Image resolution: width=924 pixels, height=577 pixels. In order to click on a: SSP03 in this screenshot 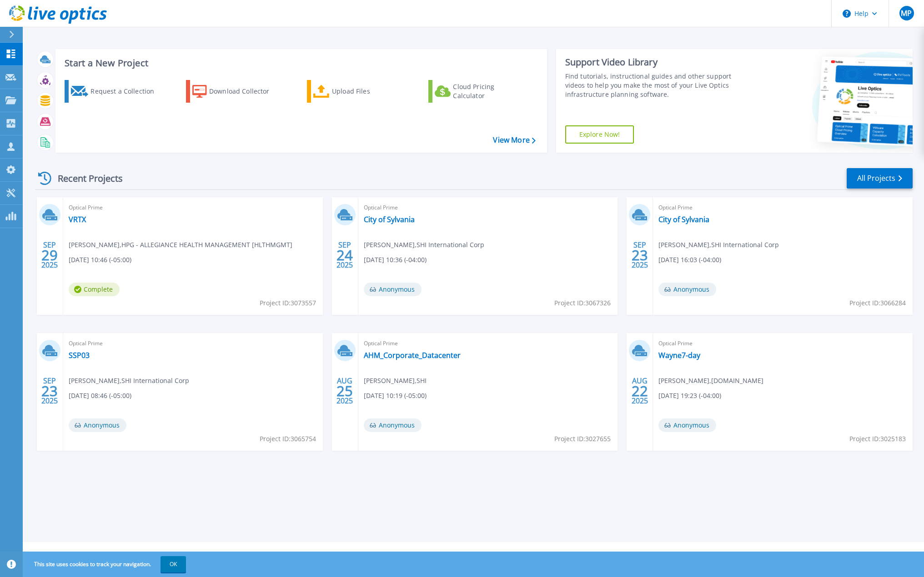, I will do `click(79, 355)`.